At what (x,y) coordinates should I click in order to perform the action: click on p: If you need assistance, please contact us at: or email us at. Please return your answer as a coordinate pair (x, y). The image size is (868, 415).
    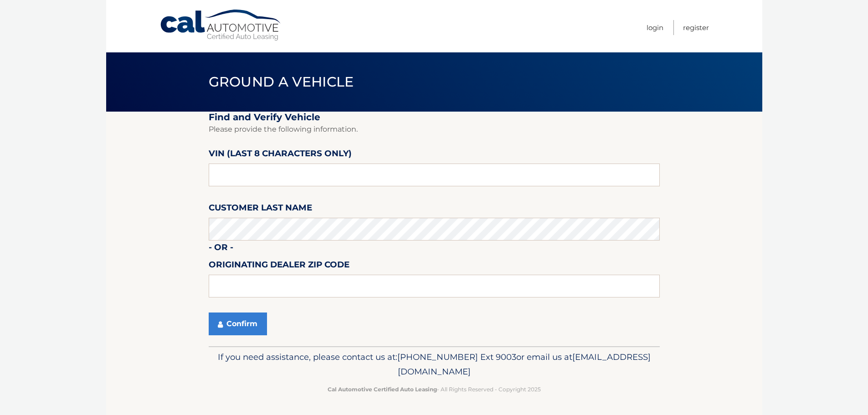
    Looking at the image, I should click on (434, 365).